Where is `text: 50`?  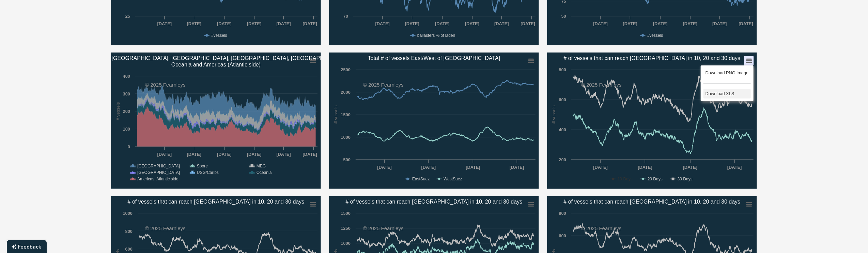
text: 50 is located at coordinates (564, 16).